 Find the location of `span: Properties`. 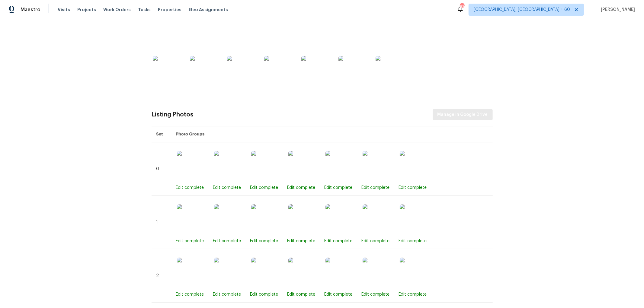

span: Properties is located at coordinates (169, 10).